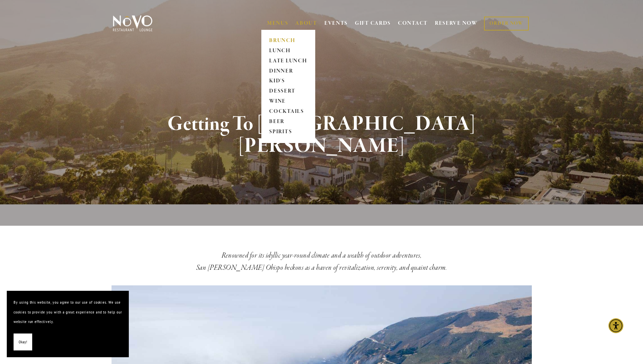 This screenshot has width=643, height=364. What do you see at coordinates (373, 23) in the screenshot?
I see `a: GIFT CARDS` at bounding box center [373, 23].